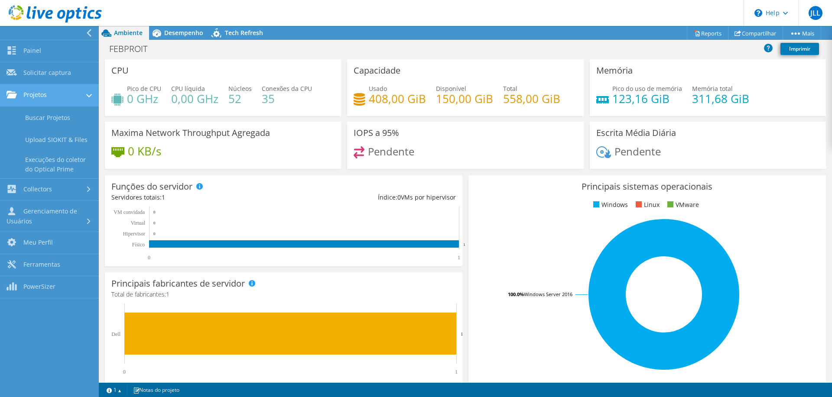 This screenshot has height=397, width=832. I want to click on text: VM convidada, so click(129, 212).